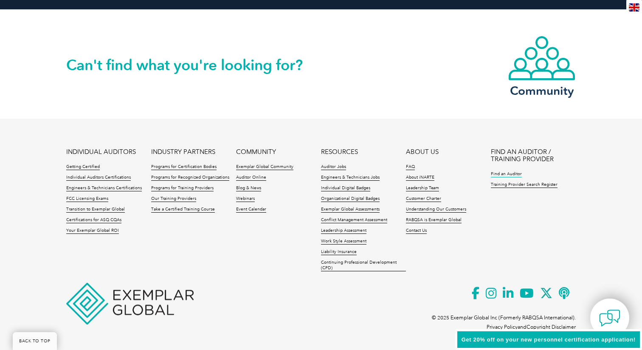 This screenshot has width=642, height=350. Describe the element at coordinates (506, 174) in the screenshot. I see `a: Find an Auditor` at that location.